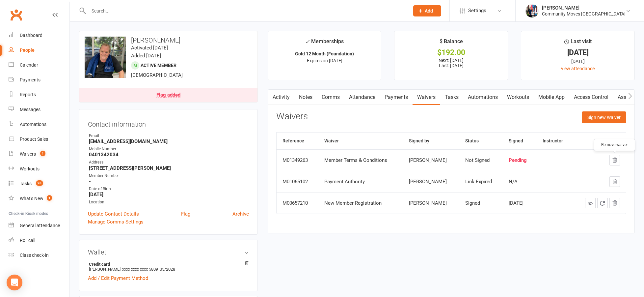 The image size is (644, 297). I want to click on a: Class kiosk mode, so click(39, 255).